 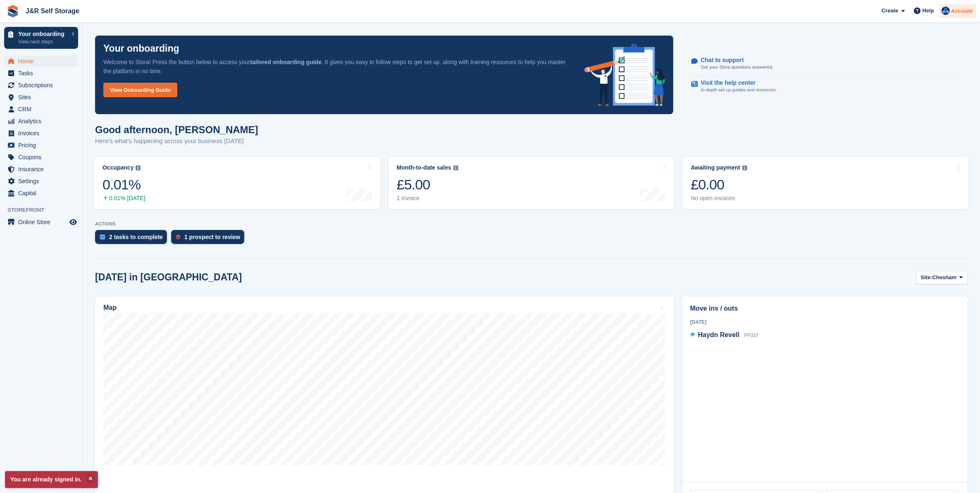 I want to click on h2: Move ins / outs, so click(x=825, y=308).